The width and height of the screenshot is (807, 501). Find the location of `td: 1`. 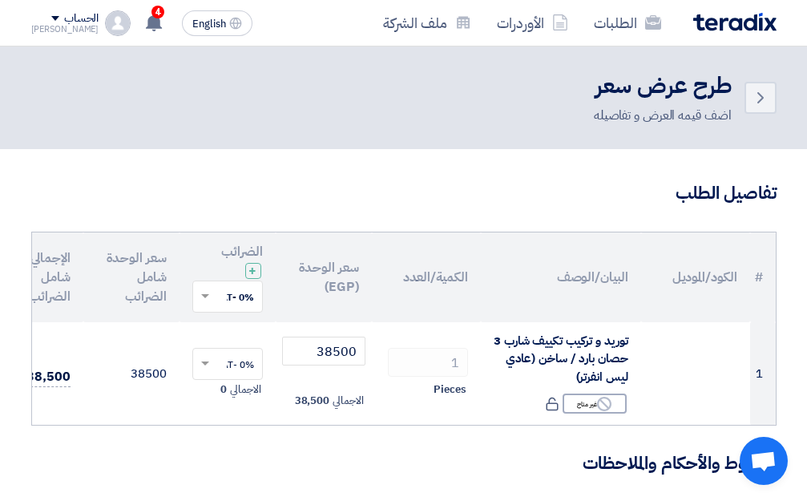

td: 1 is located at coordinates (762, 373).